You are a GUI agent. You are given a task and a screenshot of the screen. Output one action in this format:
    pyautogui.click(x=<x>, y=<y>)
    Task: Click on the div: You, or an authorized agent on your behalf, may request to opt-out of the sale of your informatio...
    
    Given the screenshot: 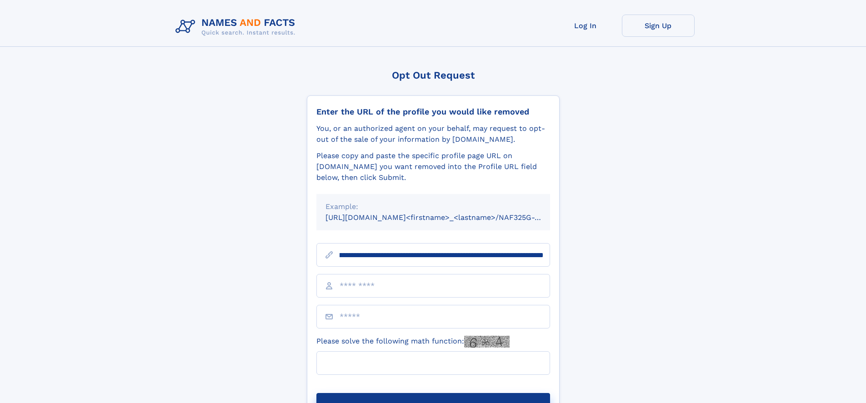 What is the action you would take?
    pyautogui.click(x=433, y=134)
    